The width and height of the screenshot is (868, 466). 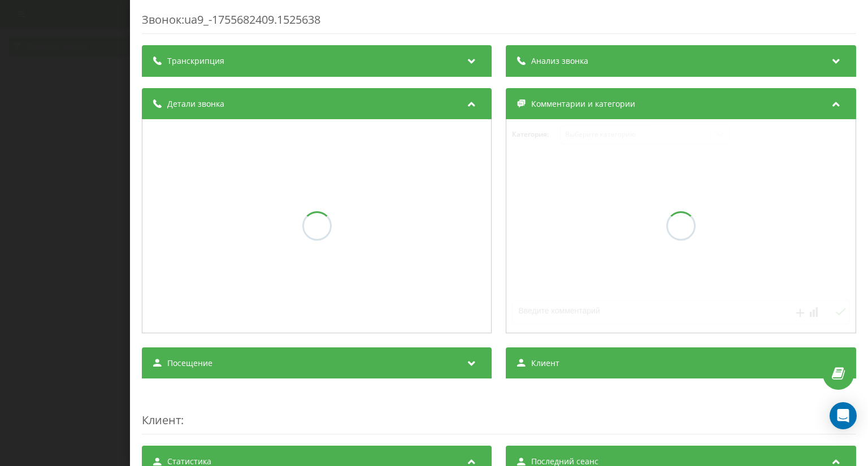 I want to click on span: Транскрипция, so click(x=196, y=61).